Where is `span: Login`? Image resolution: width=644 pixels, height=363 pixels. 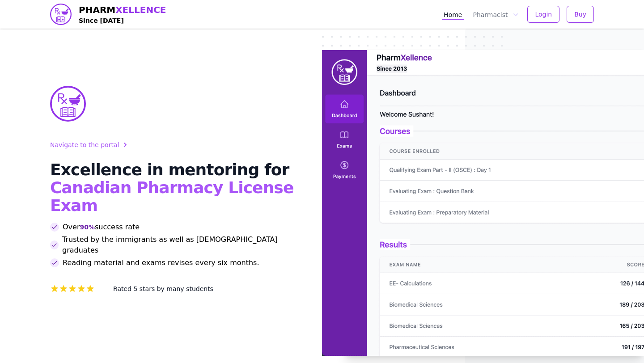 span: Login is located at coordinates (543, 14).